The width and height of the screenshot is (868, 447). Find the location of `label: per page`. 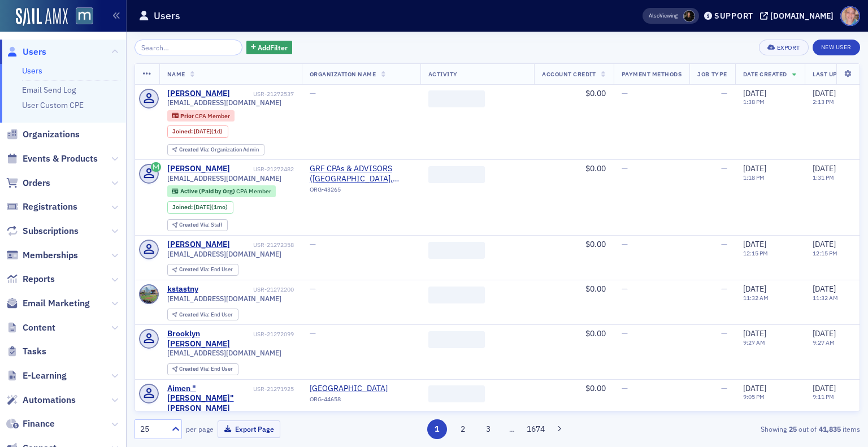

label: per page is located at coordinates (199, 428).